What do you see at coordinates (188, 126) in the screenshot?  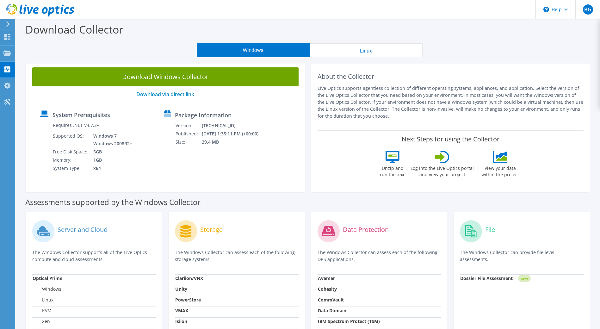 I see `td: Version:` at bounding box center [188, 126].